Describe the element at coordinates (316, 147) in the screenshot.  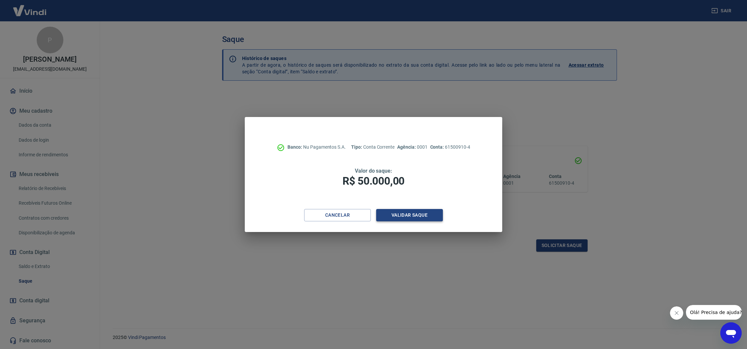
I see `p: Nu Pagamentos S.A.` at that location.